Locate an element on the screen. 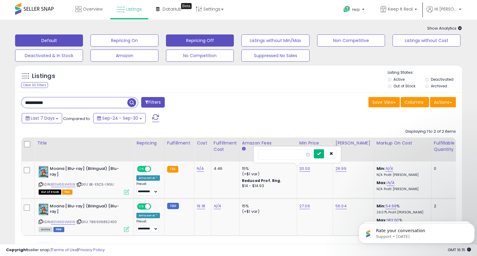 The width and height of the screenshot is (477, 256). span: All listings currently available for purchase on Amazon is located at coordinates (46, 229).